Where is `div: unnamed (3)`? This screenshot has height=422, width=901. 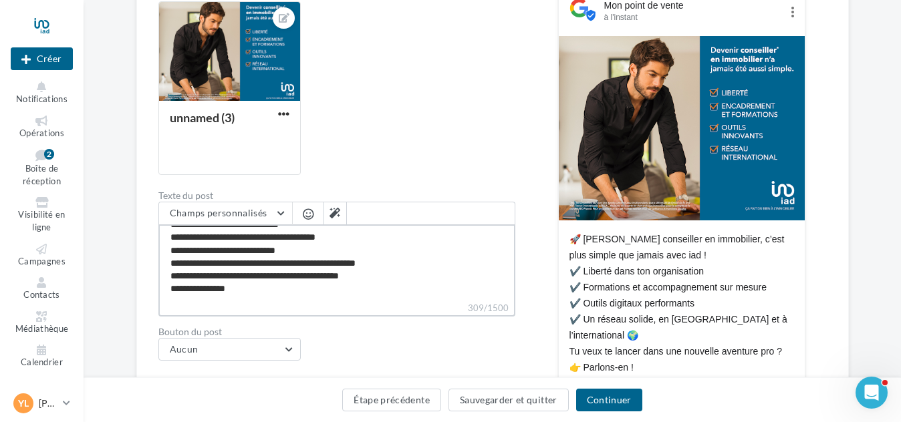
div: unnamed (3) is located at coordinates (202, 118).